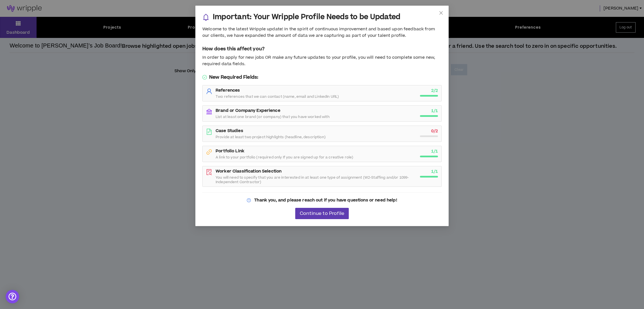  I want to click on button: Close, so click(441, 13).